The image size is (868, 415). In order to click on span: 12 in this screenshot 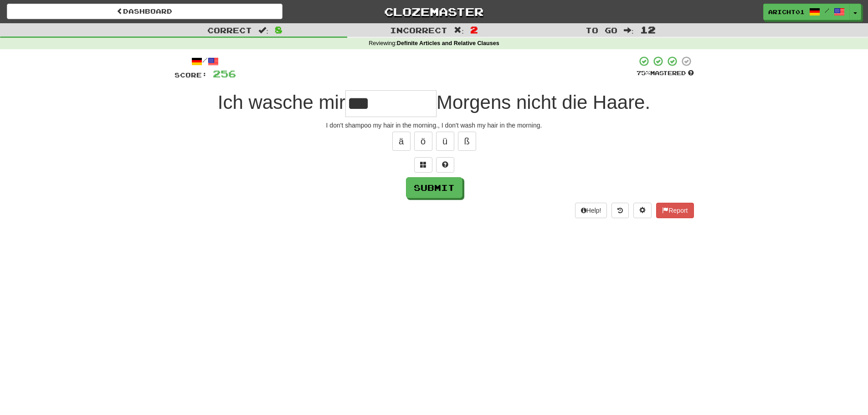, I will do `click(648, 30)`.